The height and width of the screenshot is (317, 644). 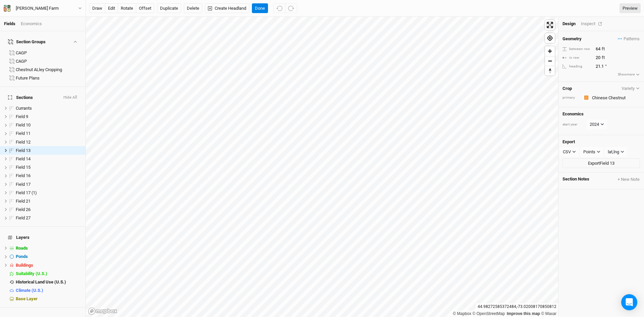 I want to click on div: Field 26, so click(x=49, y=210).